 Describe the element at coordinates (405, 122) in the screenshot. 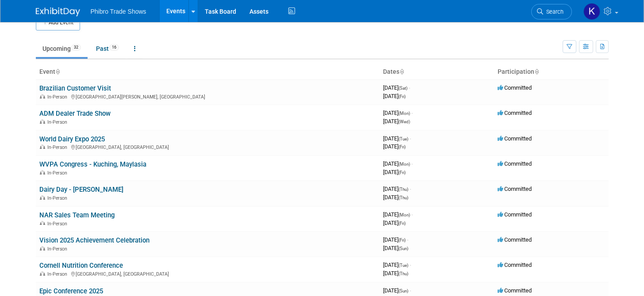

I see `span: (Wed)` at that location.